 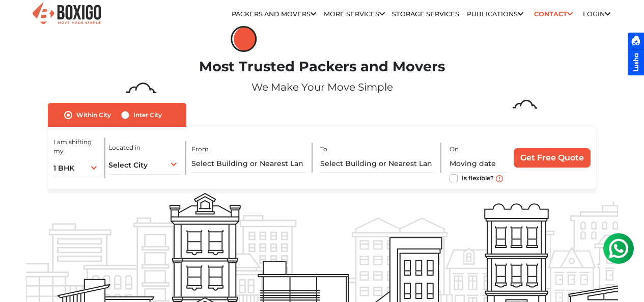 What do you see at coordinates (128, 165) in the screenshot?
I see `span: Select City` at bounding box center [128, 165].